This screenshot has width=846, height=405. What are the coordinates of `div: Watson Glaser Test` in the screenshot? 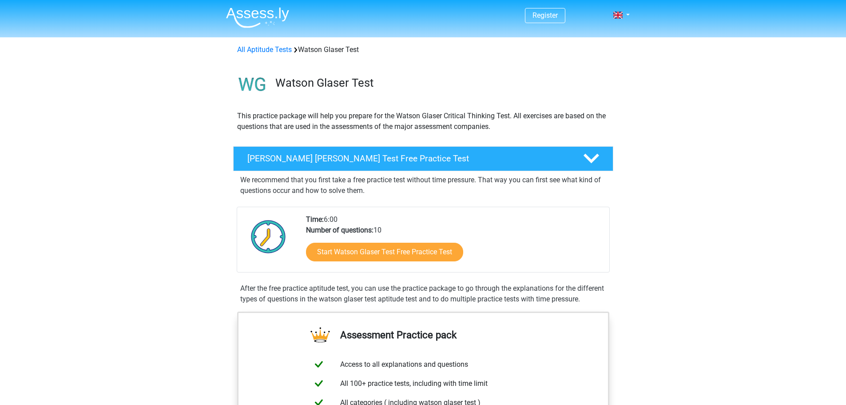 It's located at (423, 50).